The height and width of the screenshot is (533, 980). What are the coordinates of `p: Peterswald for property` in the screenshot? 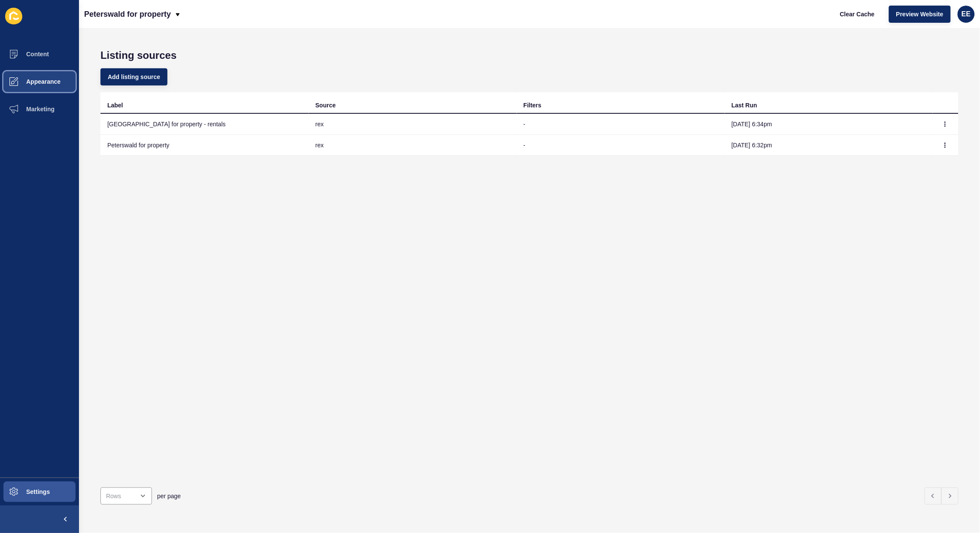 It's located at (128, 14).